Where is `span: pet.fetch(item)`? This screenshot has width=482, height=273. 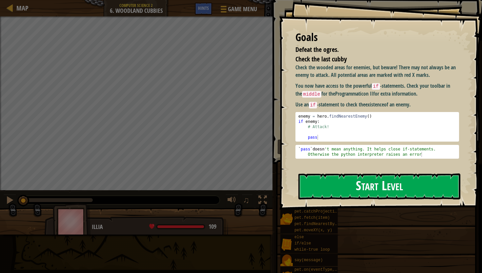 span: pet.fetch(item) is located at coordinates (312, 217).